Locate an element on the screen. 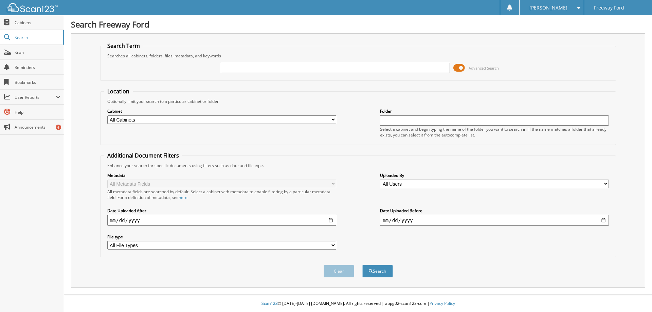 The width and height of the screenshot is (652, 312). h1: Search Freeway Ford is located at coordinates (358, 24).